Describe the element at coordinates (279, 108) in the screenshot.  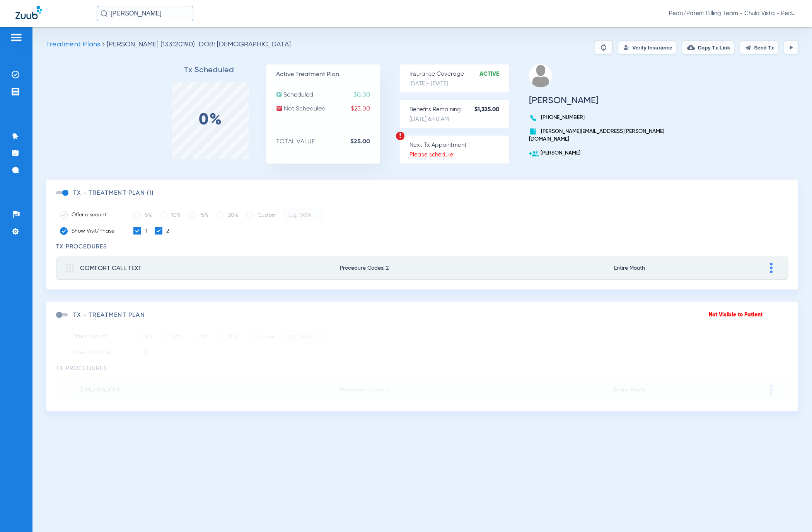
I see `img: not-scheduled.svg` at that location.